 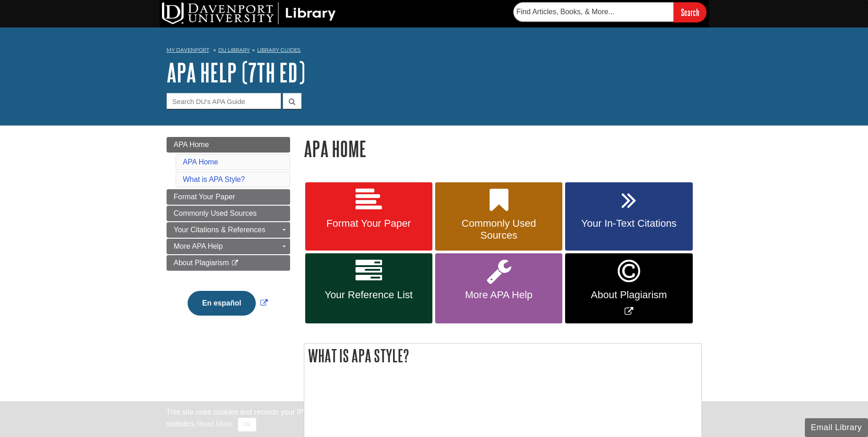 What do you see at coordinates (503, 355) in the screenshot?
I see `h2: What is APA Style?` at bounding box center [503, 355].